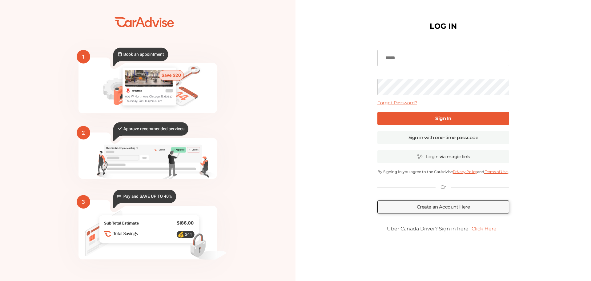 This screenshot has width=591, height=281. Describe the element at coordinates (444, 207) in the screenshot. I see `a: Create an Account Here` at that location.